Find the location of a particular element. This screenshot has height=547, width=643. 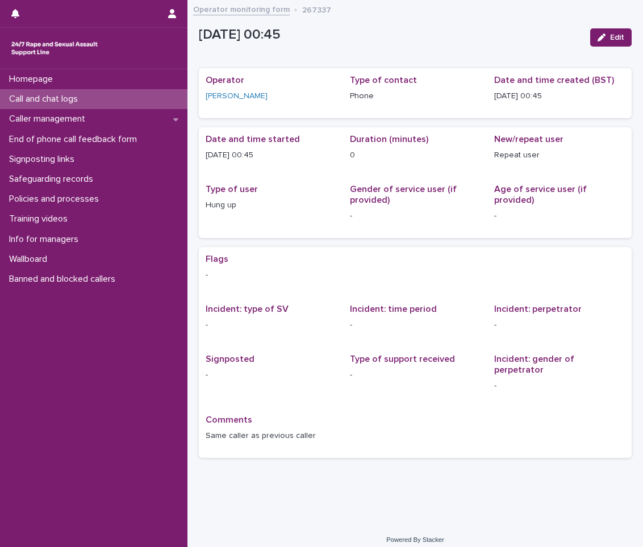

img: rhQMoQhaT3yELyF149Cw is located at coordinates (55, 48).